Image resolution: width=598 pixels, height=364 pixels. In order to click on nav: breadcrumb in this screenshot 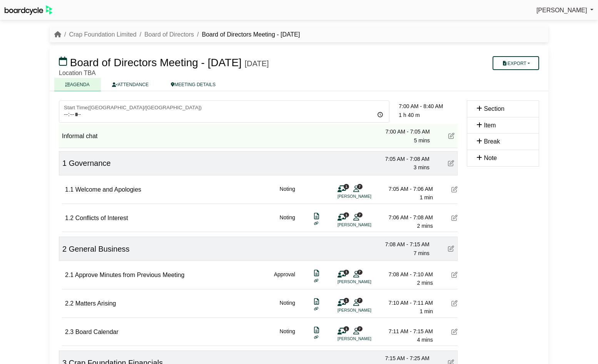, I will do `click(177, 34)`.